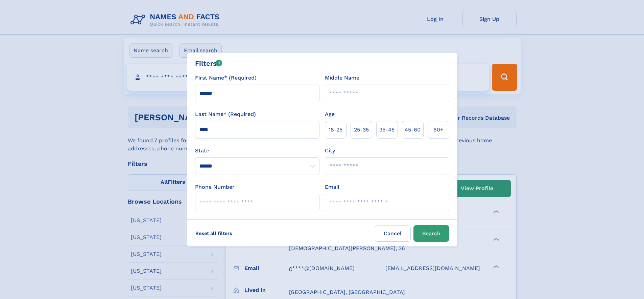 This screenshot has width=644, height=299. What do you see at coordinates (226, 78) in the screenshot?
I see `label: First Name* (Required)` at bounding box center [226, 78].